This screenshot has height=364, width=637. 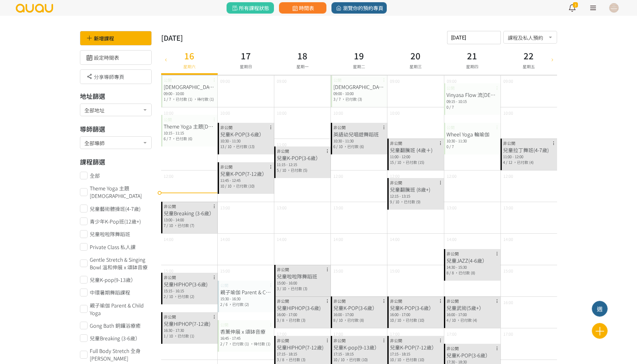 What do you see at coordinates (472, 260) in the screenshot?
I see `div: 兒童JAZZ(4-6歲）` at bounding box center [472, 260].